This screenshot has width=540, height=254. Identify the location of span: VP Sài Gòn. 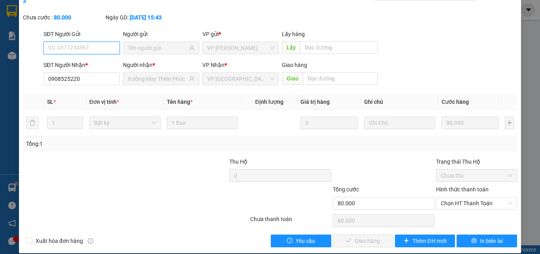
(241, 79).